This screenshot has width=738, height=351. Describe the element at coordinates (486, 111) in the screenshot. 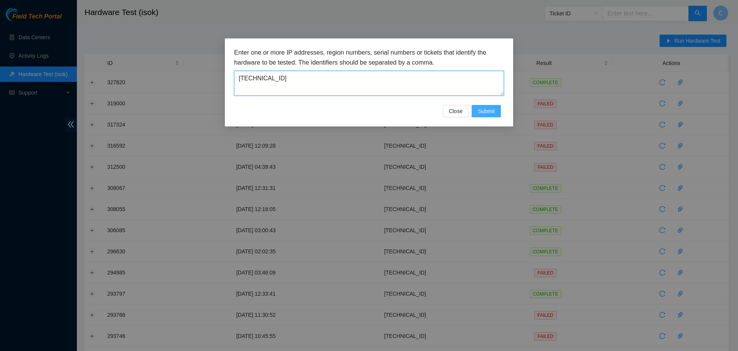

I see `span: Submit` at that location.